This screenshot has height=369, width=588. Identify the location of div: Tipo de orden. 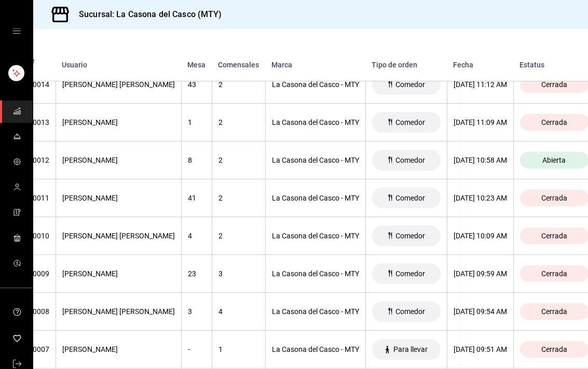
(406, 65).